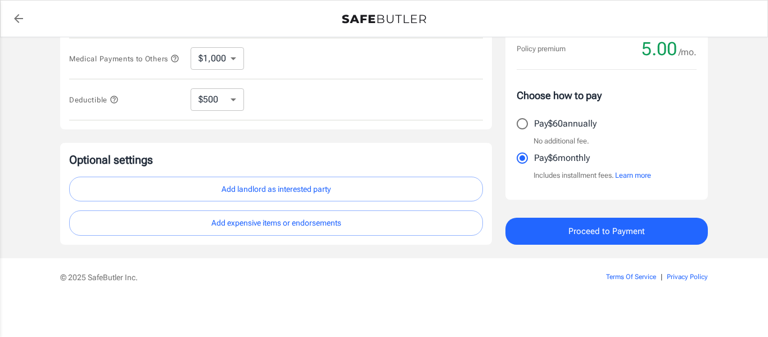  I want to click on p: Choose how to pay, so click(606, 95).